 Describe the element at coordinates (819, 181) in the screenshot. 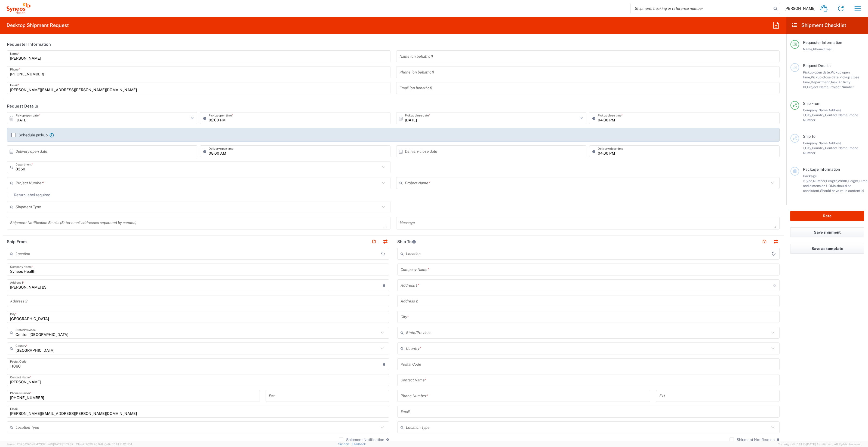

I see `span: Number,` at that location.